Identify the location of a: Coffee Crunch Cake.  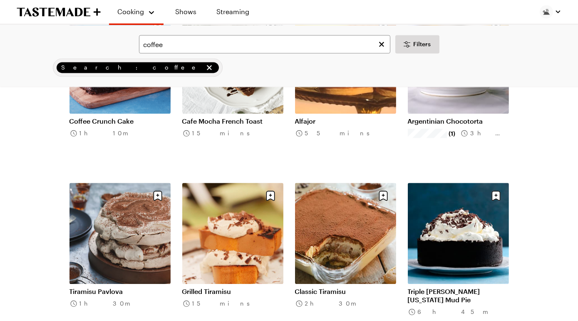
(120, 121).